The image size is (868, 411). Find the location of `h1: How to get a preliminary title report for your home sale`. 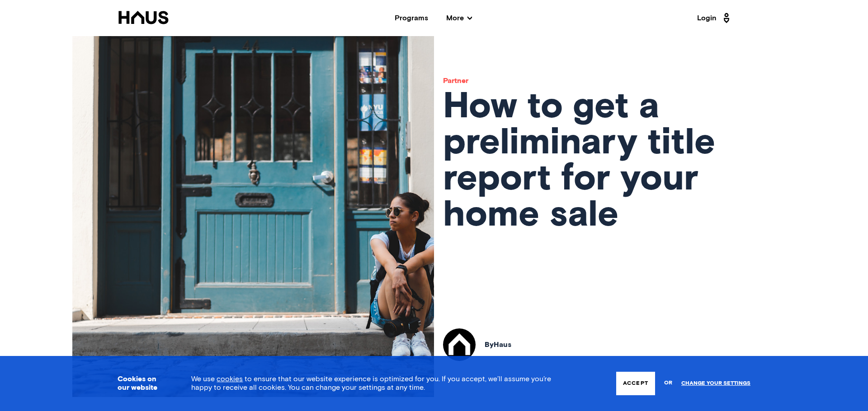

h1: How to get a preliminary title report for your home sale is located at coordinates (615, 161).